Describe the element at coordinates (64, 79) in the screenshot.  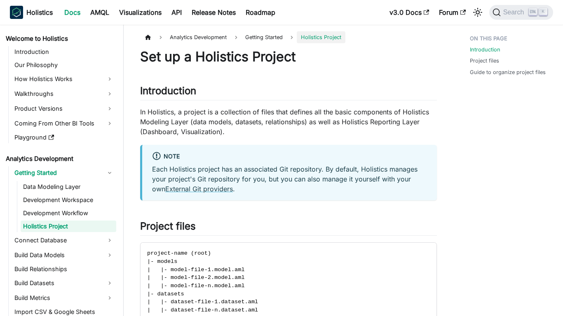
I see `a: How Holistics Works` at that location.